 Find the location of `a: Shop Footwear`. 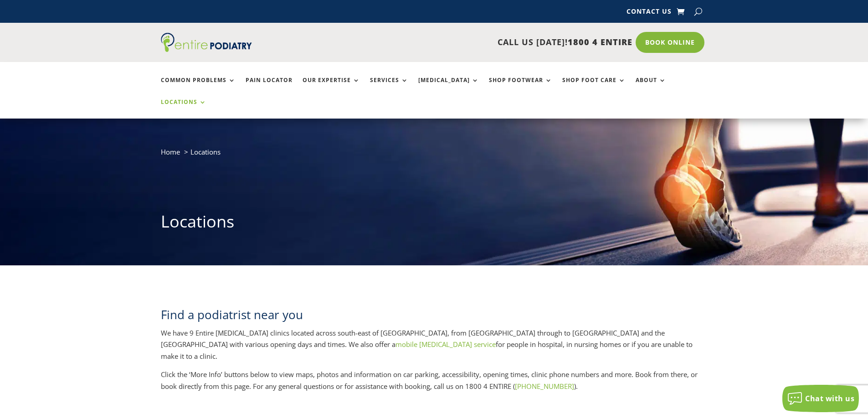

a: Shop Footwear is located at coordinates (520, 87).